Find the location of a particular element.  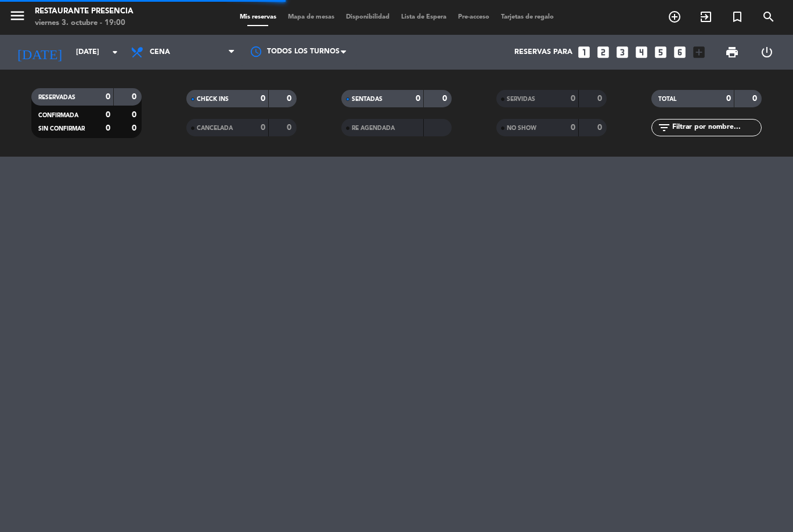

i: add_box is located at coordinates (699, 52).